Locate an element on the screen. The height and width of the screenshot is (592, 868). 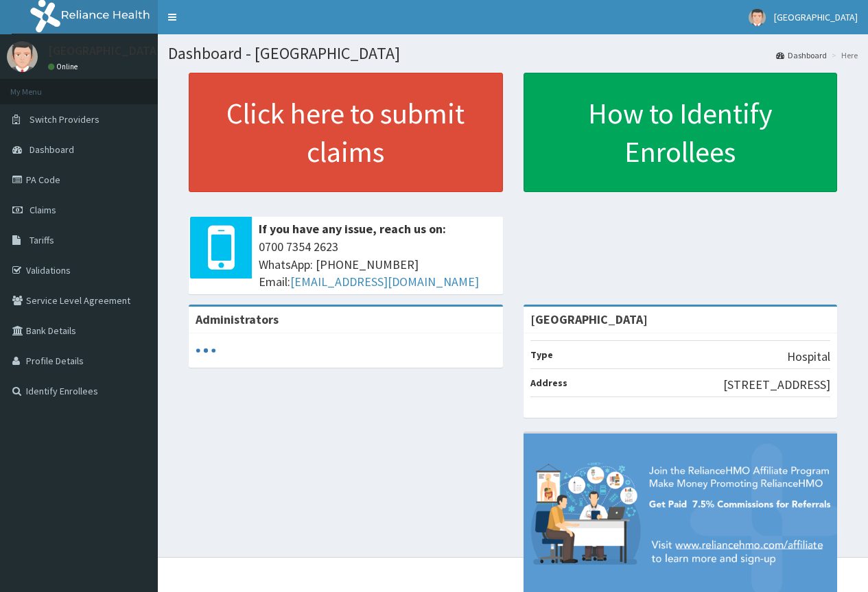
a: Click here to submit claims is located at coordinates (346, 132).